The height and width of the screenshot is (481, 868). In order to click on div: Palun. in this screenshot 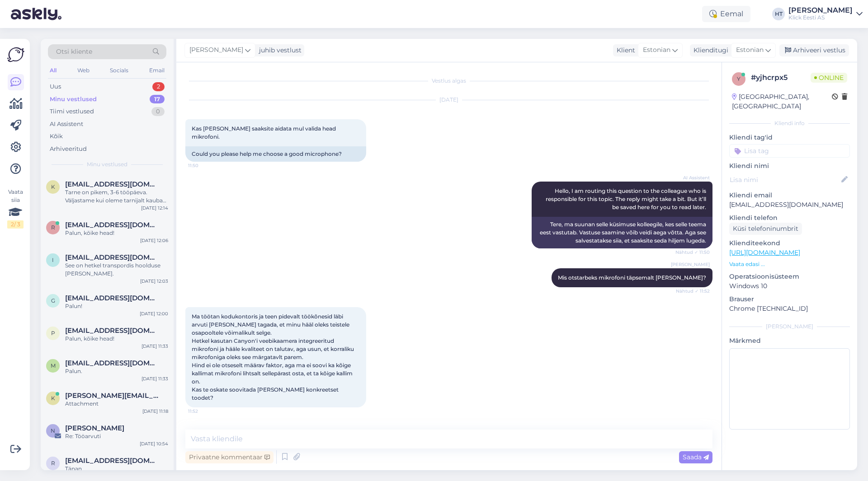, I will do `click(117, 371)`.